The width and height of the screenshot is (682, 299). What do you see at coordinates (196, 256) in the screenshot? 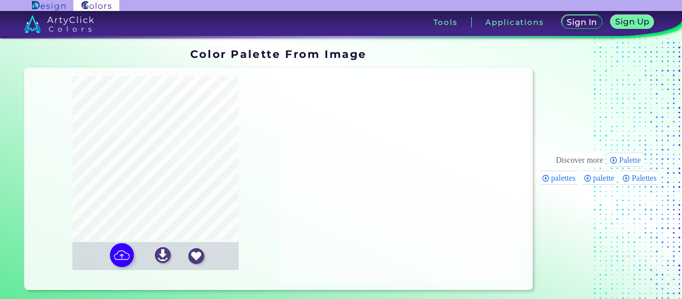
I see `img: icon_favourite_white.svg` at bounding box center [196, 256].